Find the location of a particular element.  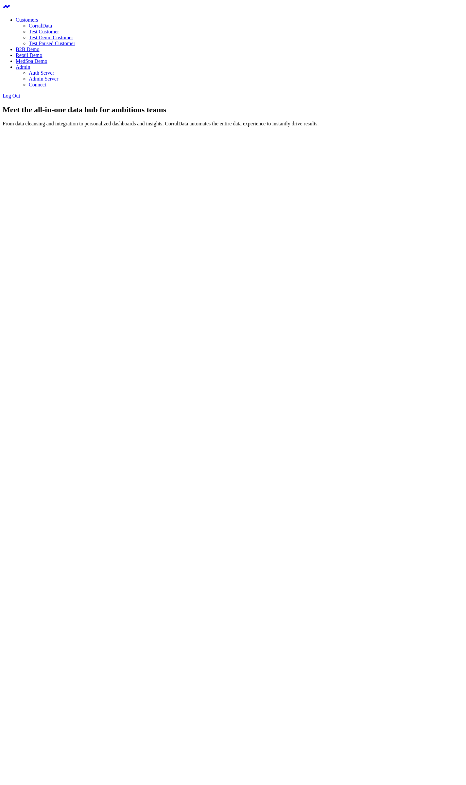

a: Connect is located at coordinates (37, 84).